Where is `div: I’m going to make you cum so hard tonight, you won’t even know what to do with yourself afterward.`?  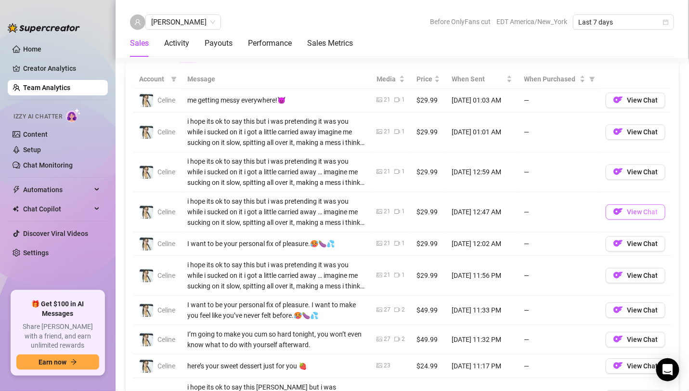
div: I’m going to make you cum so hard tonight, you won’t even know what to do with yourself afterward. is located at coordinates (276, 339).